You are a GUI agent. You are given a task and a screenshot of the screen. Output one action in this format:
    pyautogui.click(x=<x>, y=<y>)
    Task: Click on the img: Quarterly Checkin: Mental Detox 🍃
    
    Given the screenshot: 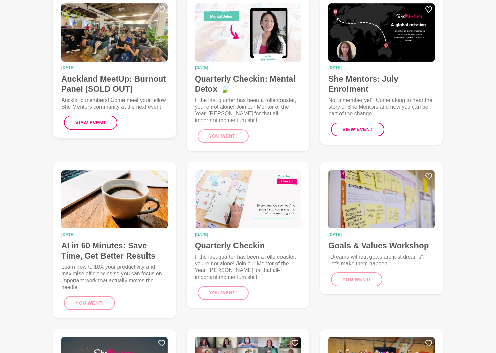 What is the action you would take?
    pyautogui.click(x=248, y=32)
    